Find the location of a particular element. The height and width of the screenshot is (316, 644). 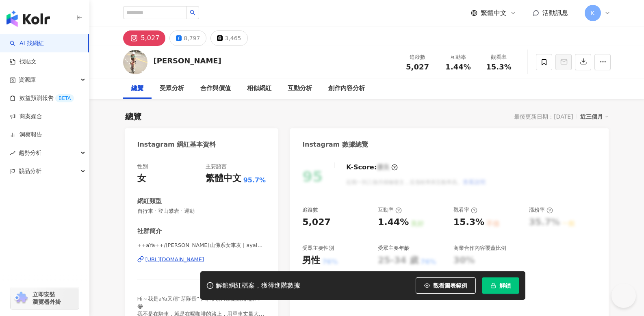

span: 95.7% is located at coordinates (255, 180).